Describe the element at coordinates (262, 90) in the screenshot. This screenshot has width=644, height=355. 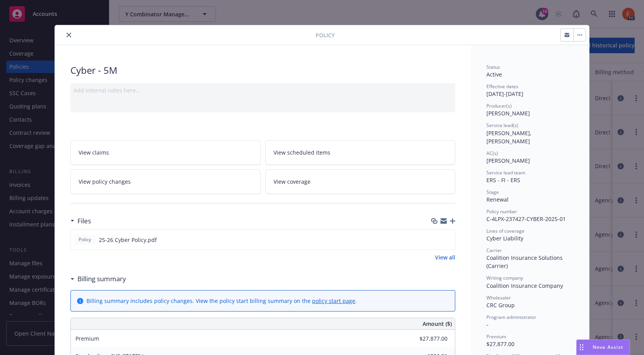
I see `div: Add internal notes here...` at that location.